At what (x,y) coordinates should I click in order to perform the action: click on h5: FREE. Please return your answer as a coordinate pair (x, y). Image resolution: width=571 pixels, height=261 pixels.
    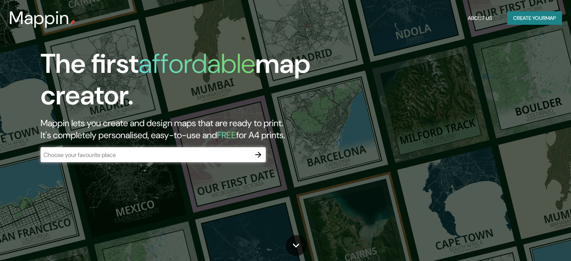
    Looking at the image, I should click on (226, 135).